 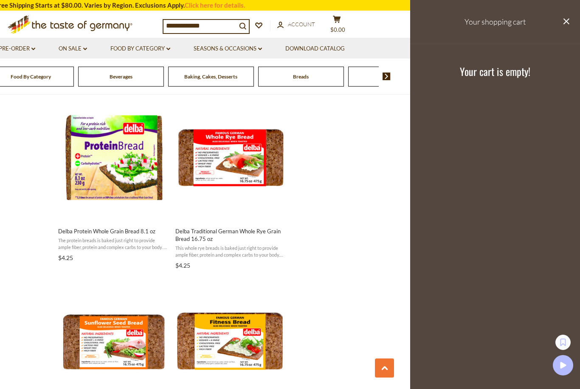 What do you see at coordinates (230, 157) in the screenshot?
I see `img: Delba Traditional German Whole Rye Grain Bread 16.75 oz` at bounding box center [230, 157].